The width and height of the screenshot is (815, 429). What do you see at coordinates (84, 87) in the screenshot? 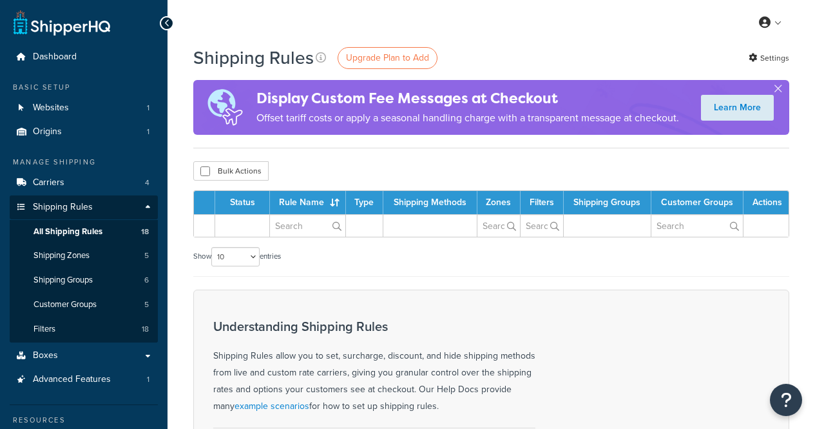
I see `div: Basic Setup` at bounding box center [84, 87].